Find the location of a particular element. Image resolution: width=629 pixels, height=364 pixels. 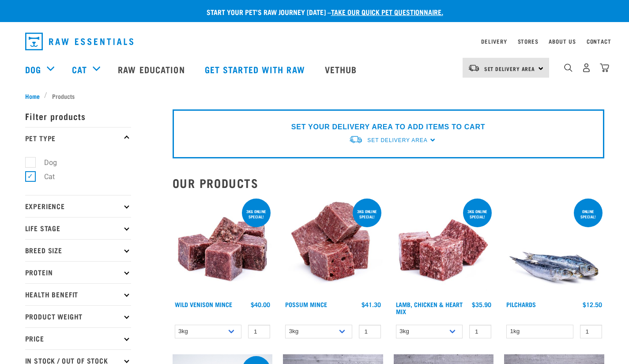

a: Cat is located at coordinates (79, 69).